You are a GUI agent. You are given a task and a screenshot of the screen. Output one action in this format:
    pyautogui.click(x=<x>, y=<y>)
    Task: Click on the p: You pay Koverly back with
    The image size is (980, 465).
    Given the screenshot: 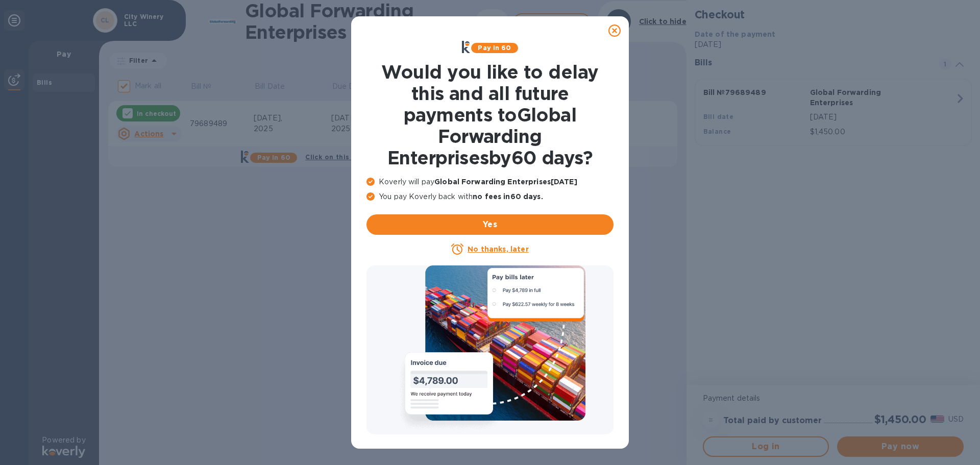 What is the action you would take?
    pyautogui.click(x=490, y=196)
    